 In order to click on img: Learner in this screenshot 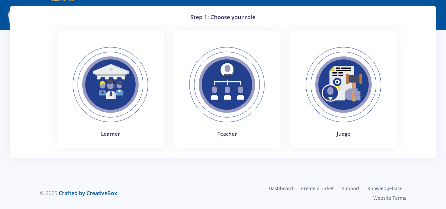, I will do `click(110, 84)`.